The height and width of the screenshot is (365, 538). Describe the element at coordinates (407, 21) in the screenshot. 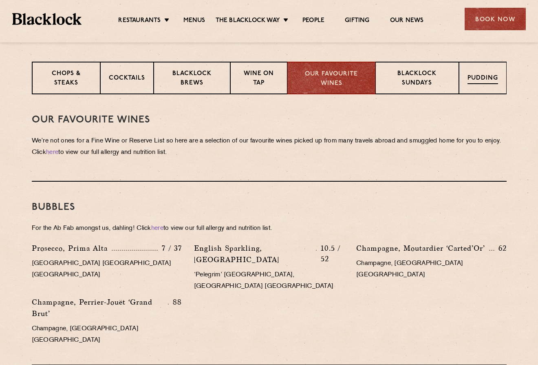

I see `a: Our News` at that location.